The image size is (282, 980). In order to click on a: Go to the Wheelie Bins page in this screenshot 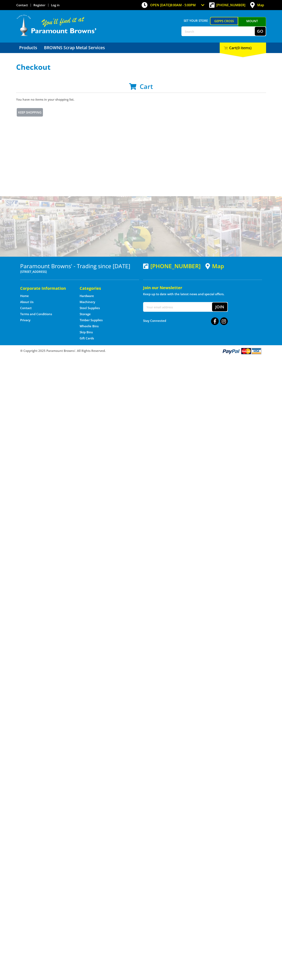, I will do `click(89, 326)`.